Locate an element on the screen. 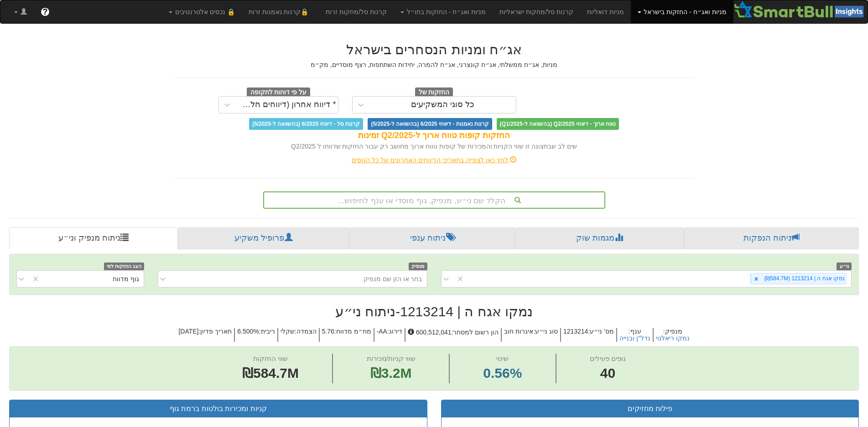 The height and width of the screenshot is (427, 868). span: 40 is located at coordinates (607, 373).